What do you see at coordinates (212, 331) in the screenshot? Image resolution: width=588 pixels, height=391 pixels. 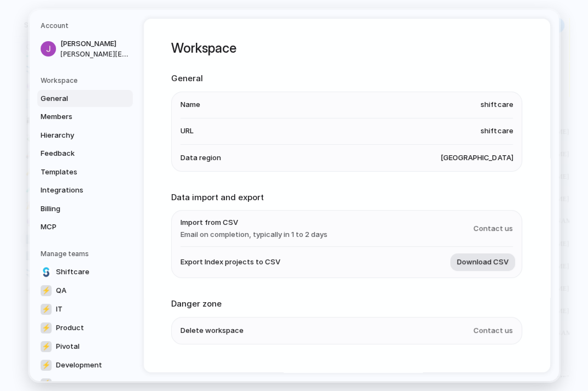 I see `span: Delete workspace` at bounding box center [212, 331].